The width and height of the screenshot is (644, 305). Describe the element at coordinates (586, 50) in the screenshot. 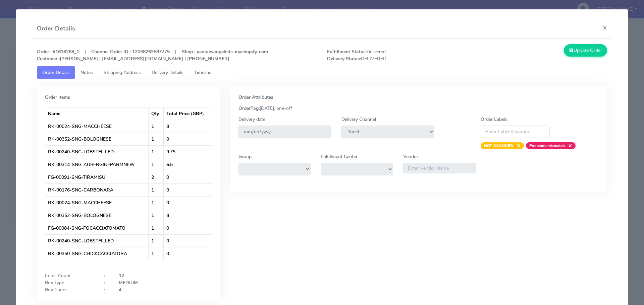

I see `button: Update Order` at that location.